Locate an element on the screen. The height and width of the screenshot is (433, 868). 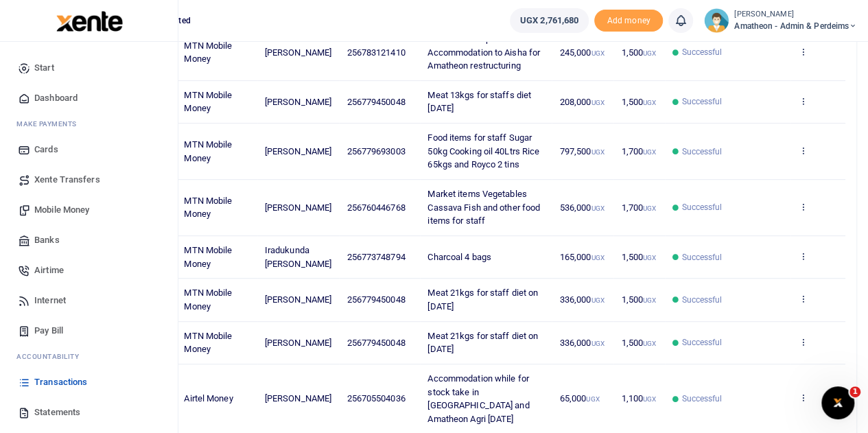
a: Start is located at coordinates (88, 68).